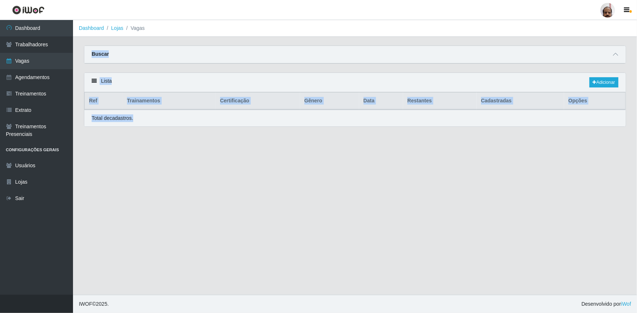 This screenshot has height=313, width=637. Describe the element at coordinates (100, 54) in the screenshot. I see `strong: Buscar` at that location.